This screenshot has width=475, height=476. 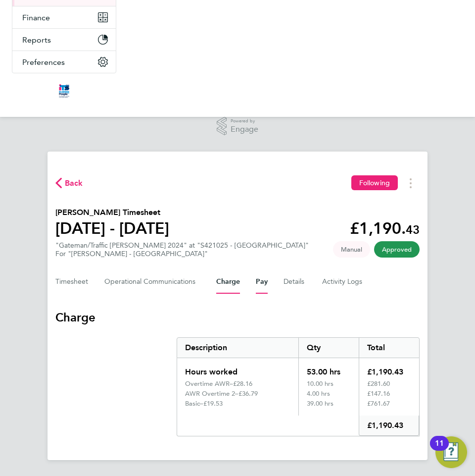 What do you see at coordinates (328, 407) in the screenshot?
I see `div: 39.00 hrs` at bounding box center [328, 407].